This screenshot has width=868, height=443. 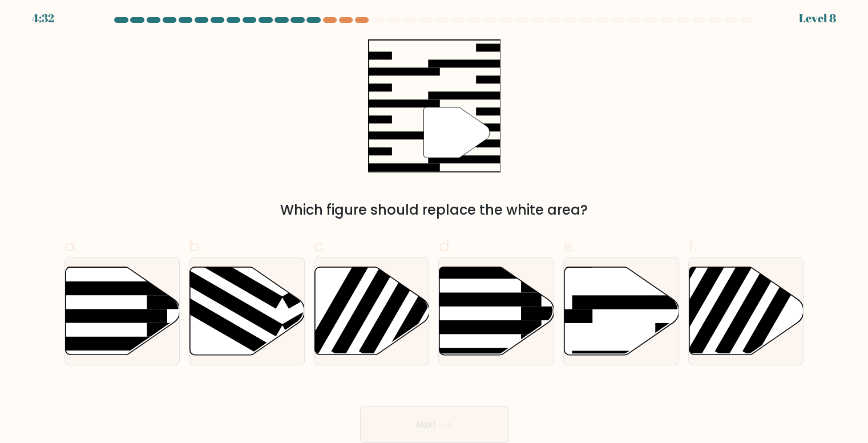 I want to click on div: Which figure should replace the white area?, so click(x=434, y=210).